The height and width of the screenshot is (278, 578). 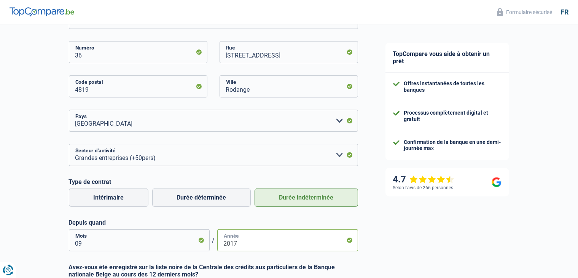 I want to click on label: Depuis quand, so click(x=214, y=222).